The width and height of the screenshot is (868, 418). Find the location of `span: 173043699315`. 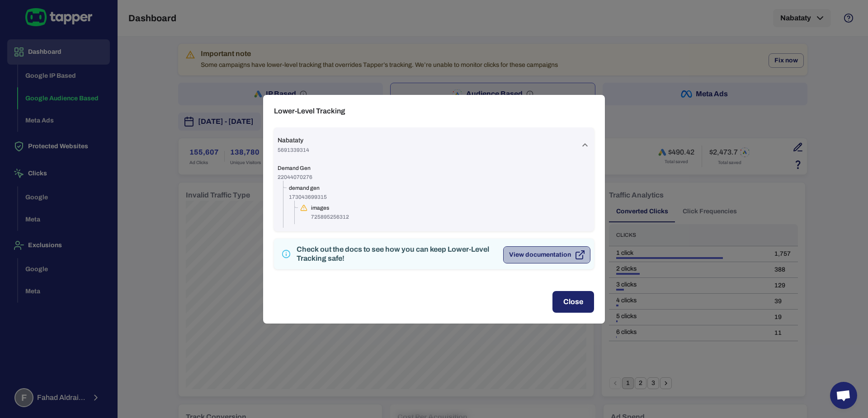

span: 173043699315 is located at coordinates (308, 197).